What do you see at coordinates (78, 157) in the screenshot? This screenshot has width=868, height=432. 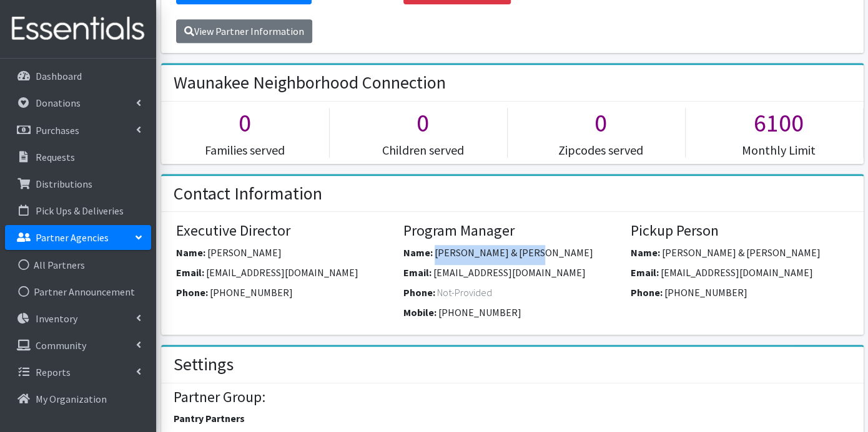 I see `a: Requests` at bounding box center [78, 157].